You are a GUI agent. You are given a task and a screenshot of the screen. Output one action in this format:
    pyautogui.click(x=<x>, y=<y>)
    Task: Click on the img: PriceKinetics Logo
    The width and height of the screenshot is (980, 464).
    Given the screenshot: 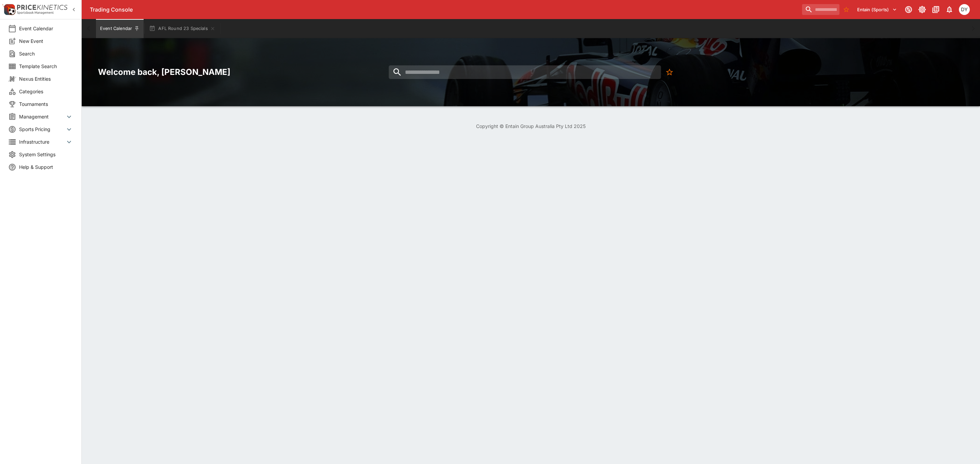 What is the action you would take?
    pyautogui.click(x=9, y=9)
    